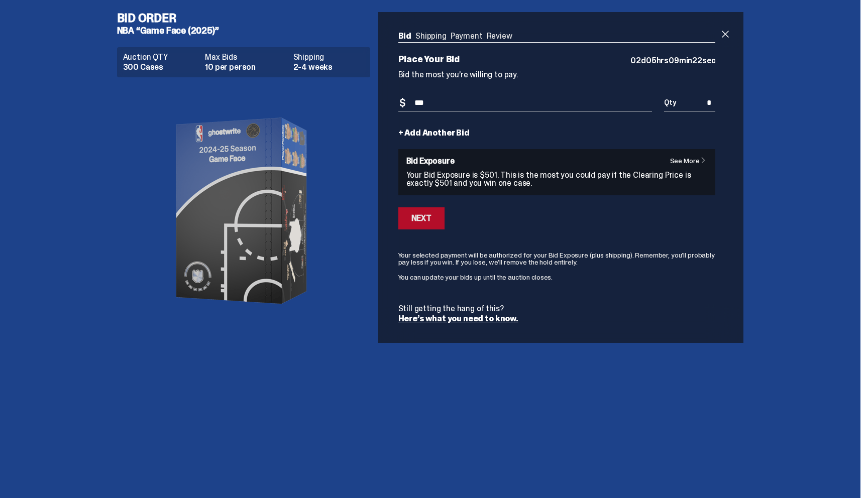  Describe the element at coordinates (557, 75) in the screenshot. I see `p: Bid the most you’re willing to pay.` at that location.